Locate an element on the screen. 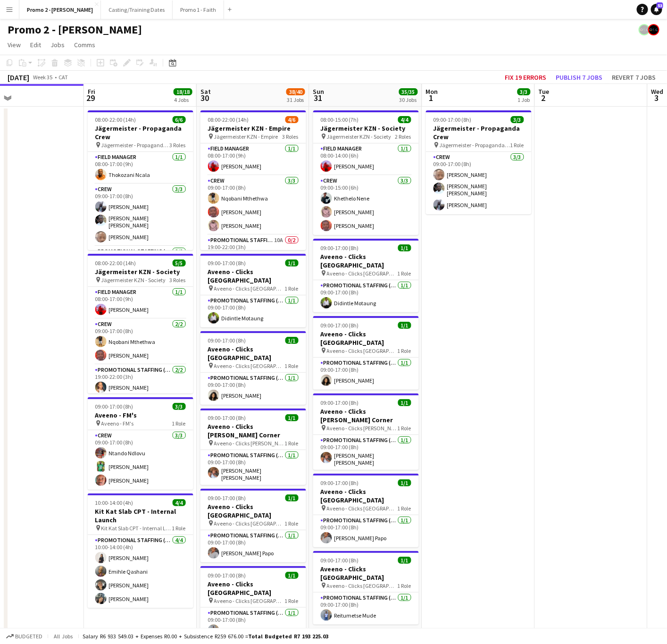  span: Wed is located at coordinates (657, 91).